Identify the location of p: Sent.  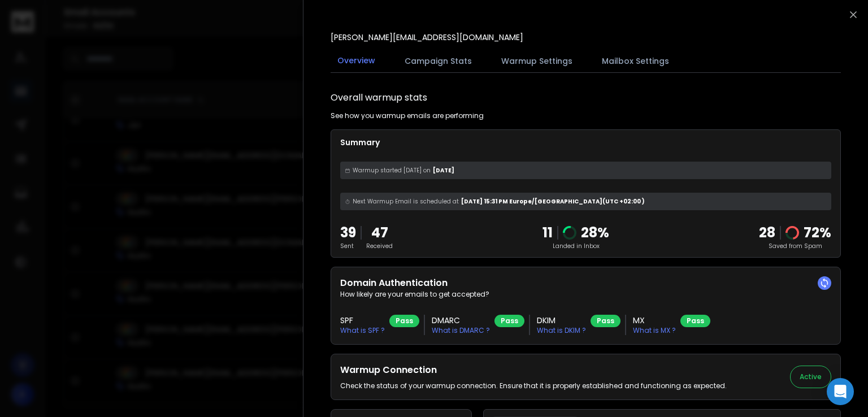
(348, 246).